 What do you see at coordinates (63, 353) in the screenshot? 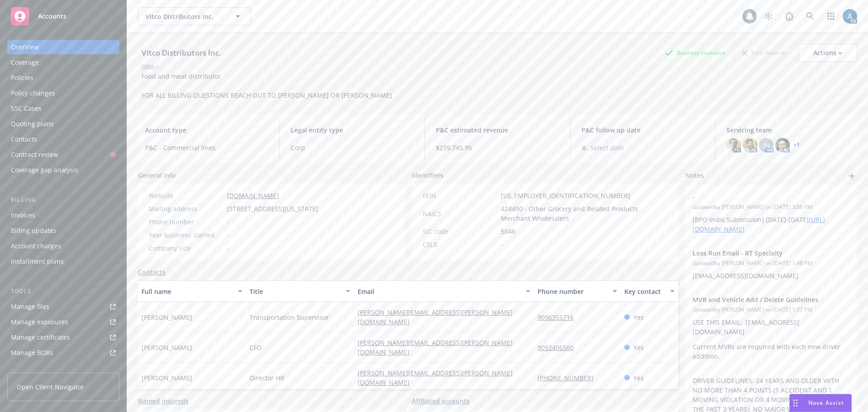
I see `a: Manage BORs` at bounding box center [63, 353].